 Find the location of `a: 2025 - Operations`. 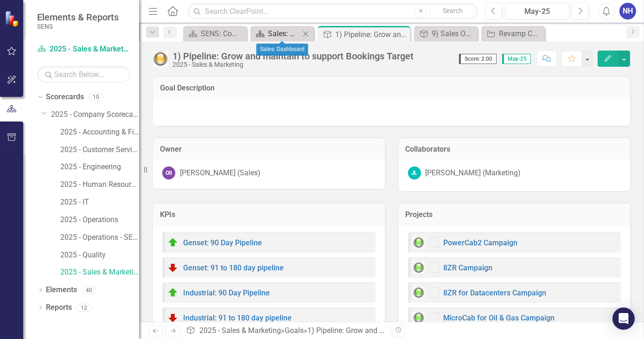

a: 2025 - Operations is located at coordinates (99, 220).